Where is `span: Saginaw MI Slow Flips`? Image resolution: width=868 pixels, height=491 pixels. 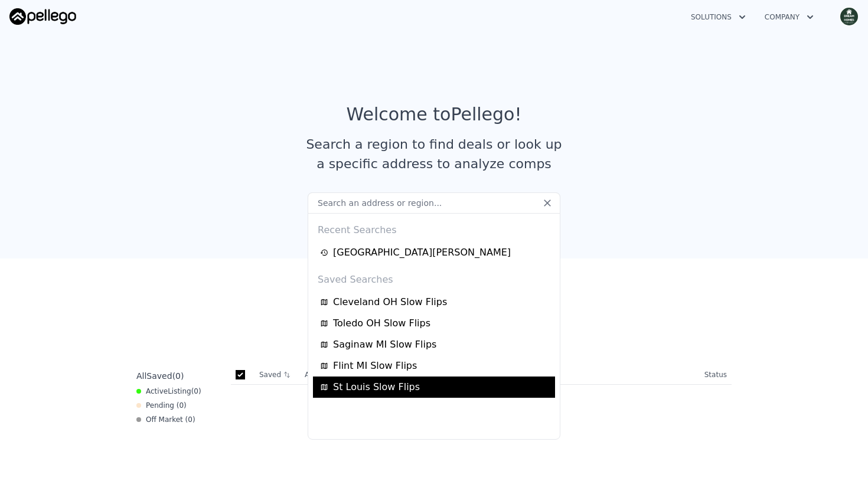
span: Saginaw MI Slow Flips is located at coordinates (384, 344).